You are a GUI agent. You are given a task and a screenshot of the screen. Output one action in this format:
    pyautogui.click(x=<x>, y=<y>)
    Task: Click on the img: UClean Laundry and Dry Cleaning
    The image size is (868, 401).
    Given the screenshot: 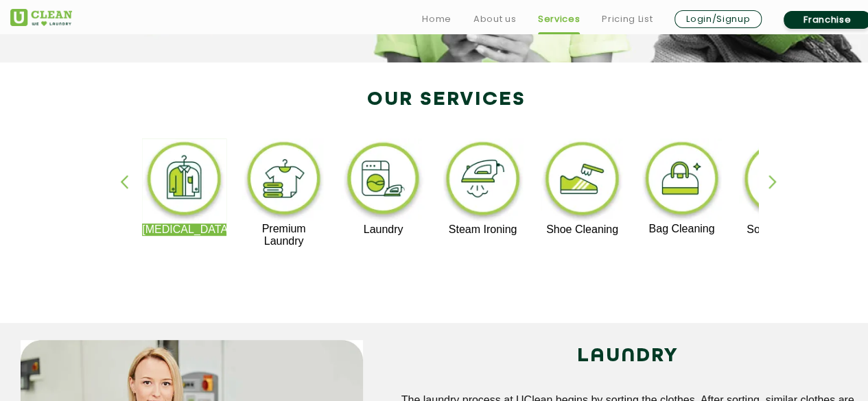 What is the action you would take?
    pyautogui.click(x=41, y=17)
    